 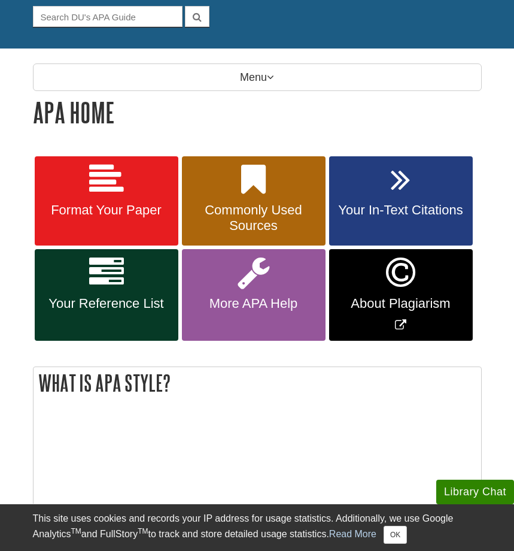 I want to click on span: Your In-Text Citations, so click(x=401, y=210).